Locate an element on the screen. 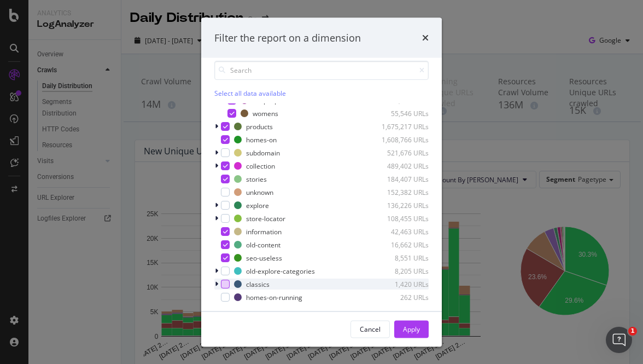 The height and width of the screenshot is (364, 643). div: womens is located at coordinates (266, 113).